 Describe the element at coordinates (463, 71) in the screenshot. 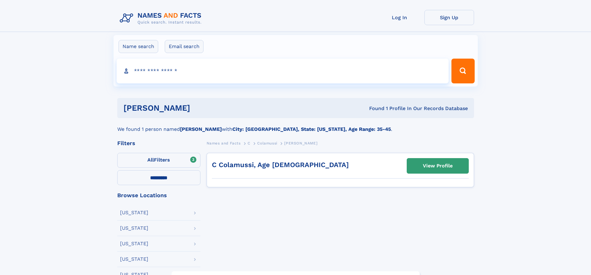

I see `button: Search Button` at that location.